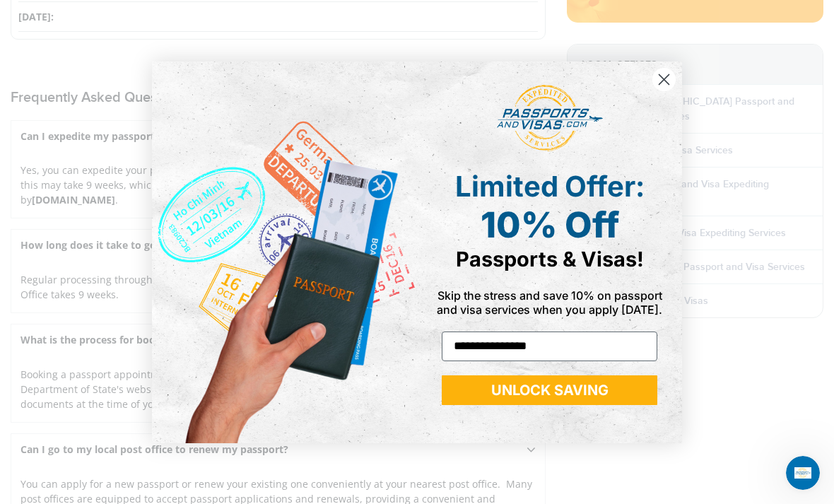 This screenshot has height=504, width=834. I want to click on span: Passports & Visas!, so click(550, 258).